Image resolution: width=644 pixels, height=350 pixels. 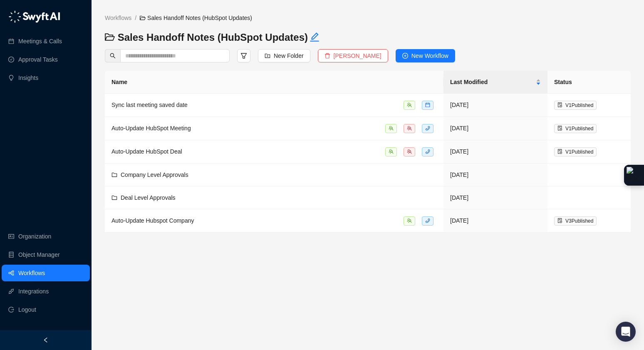 I want to click on span: New Folder, so click(x=289, y=56).